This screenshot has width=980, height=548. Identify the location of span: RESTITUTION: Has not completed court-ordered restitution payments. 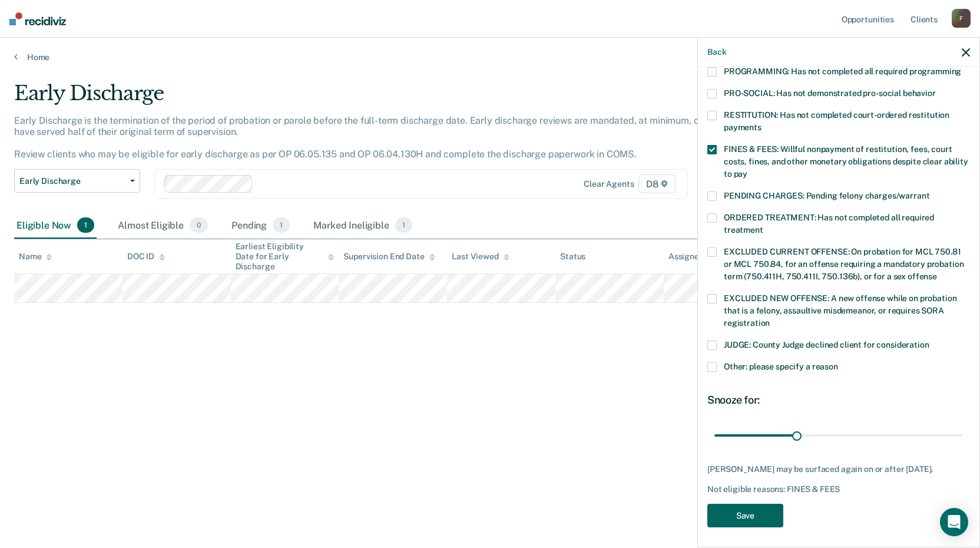
(836, 121).